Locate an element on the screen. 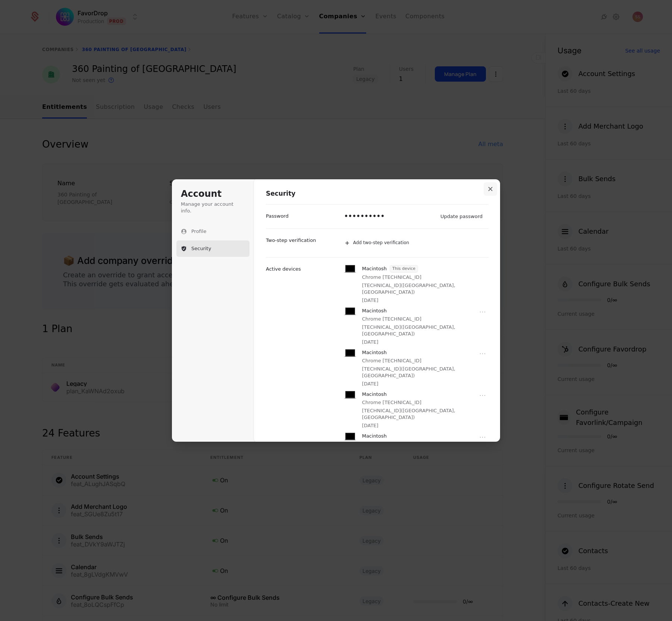  h1: Security is located at coordinates (377, 194).